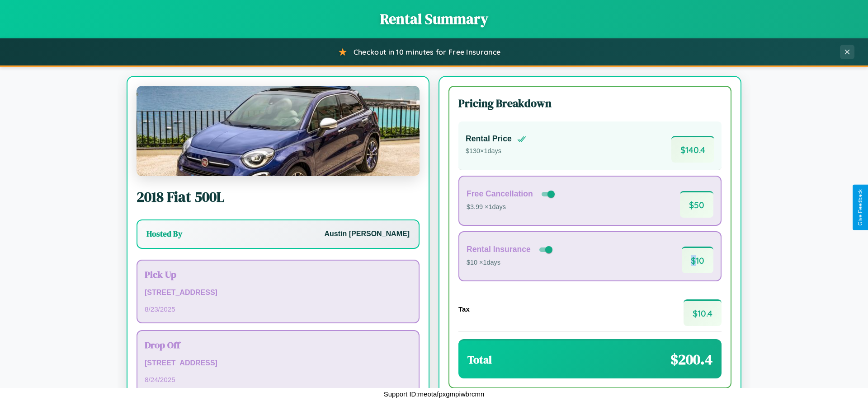 Image resolution: width=868 pixels, height=415 pixels. What do you see at coordinates (697, 260) in the screenshot?
I see `span: $ 10` at bounding box center [697, 260].